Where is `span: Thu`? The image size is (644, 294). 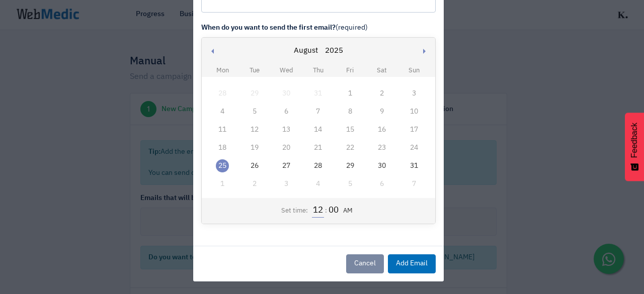 span: Thu is located at coordinates (318, 71).